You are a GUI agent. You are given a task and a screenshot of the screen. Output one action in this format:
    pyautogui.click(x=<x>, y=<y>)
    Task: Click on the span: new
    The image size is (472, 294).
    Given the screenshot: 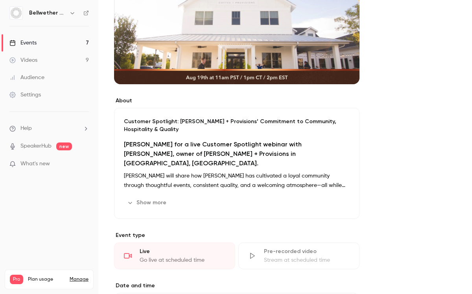 What is the action you would take?
    pyautogui.click(x=64, y=146)
    